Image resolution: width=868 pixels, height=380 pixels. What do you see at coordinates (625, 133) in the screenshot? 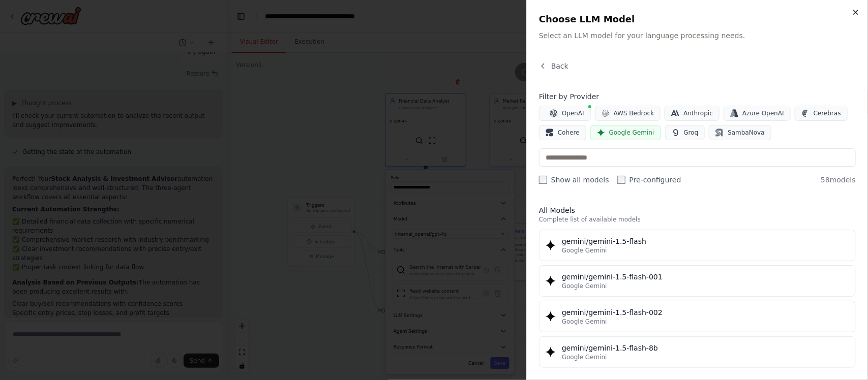
I see `button: Google Gemini` at bounding box center [625, 133].